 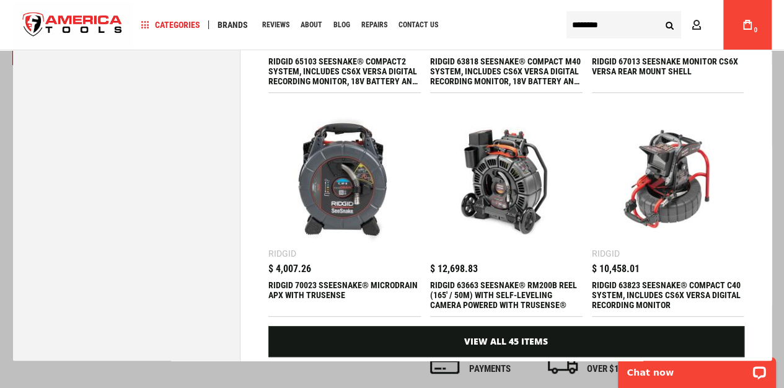 I want to click on a: RIDGID 70023 SSEESNAKE® MICRODRAIN APX WITH TRUSENSE Ridgid $ 4,007.26 RIDGID 70023 SSEESNAKE® MI..., so click(x=345, y=209).